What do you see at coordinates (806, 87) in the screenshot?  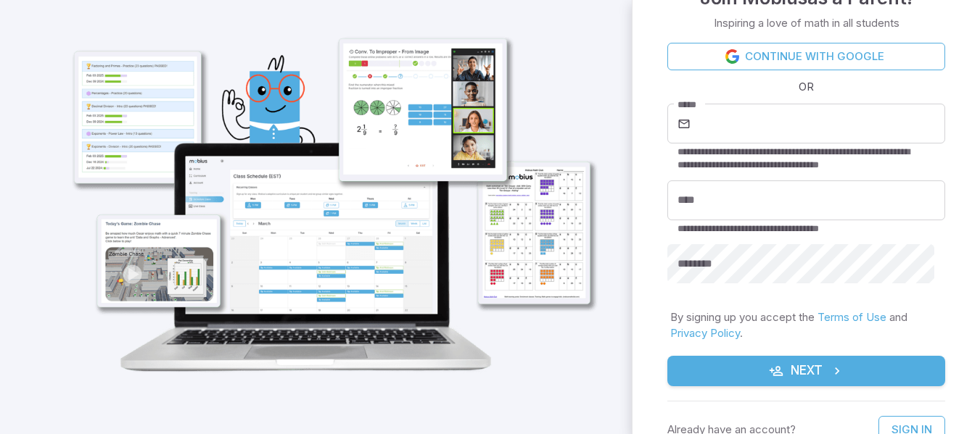 I see `span: OR` at bounding box center [806, 87].